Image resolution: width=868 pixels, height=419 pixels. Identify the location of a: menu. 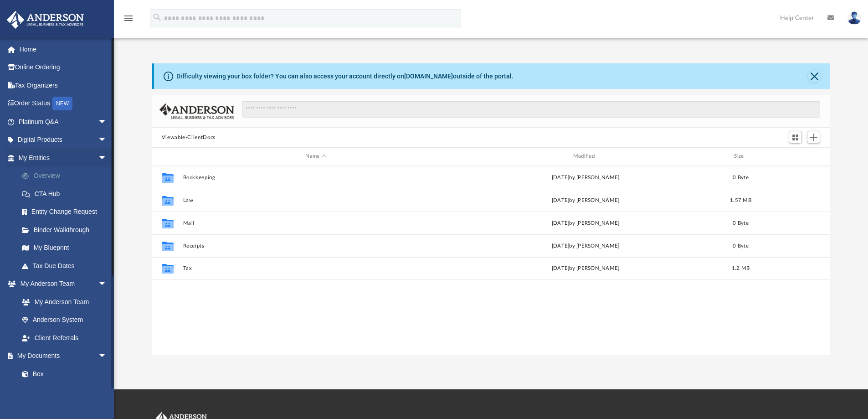
(129, 20).